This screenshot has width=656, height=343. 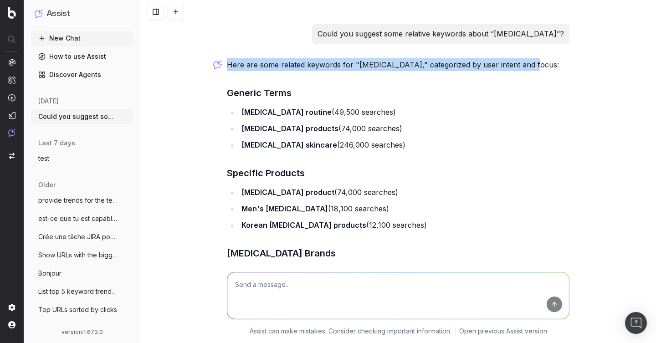 What do you see at coordinates (12, 156) in the screenshot?
I see `img: Switch project` at bounding box center [12, 156].